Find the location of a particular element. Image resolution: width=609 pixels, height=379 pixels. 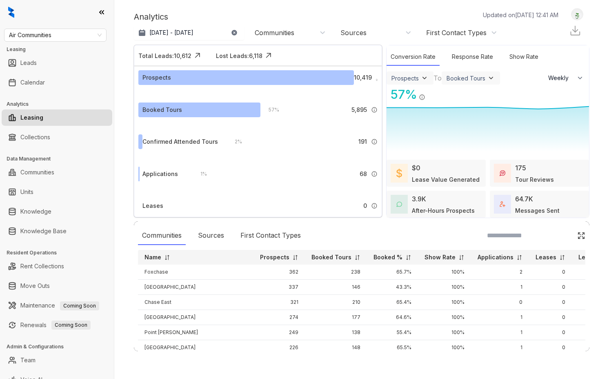

li: Leads is located at coordinates (57, 63).